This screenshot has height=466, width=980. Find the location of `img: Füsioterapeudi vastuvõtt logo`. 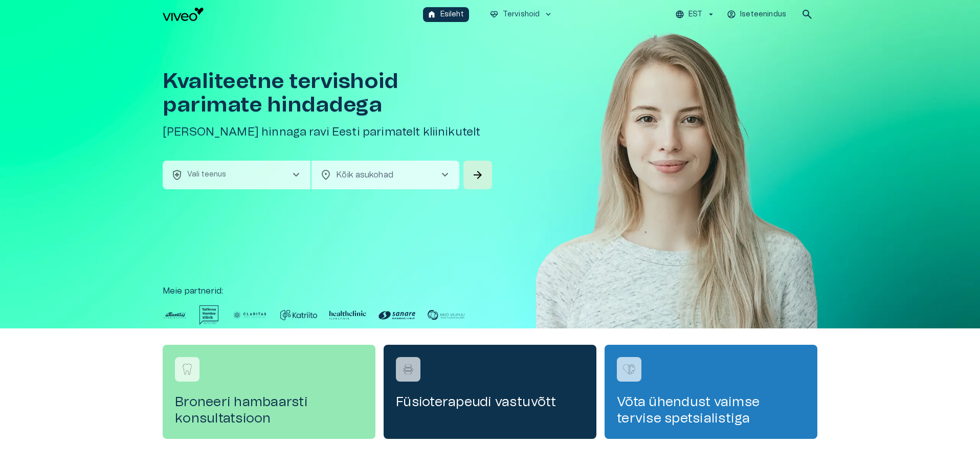

img: Füsioterapeudi vastuvõtt logo is located at coordinates (408, 370).